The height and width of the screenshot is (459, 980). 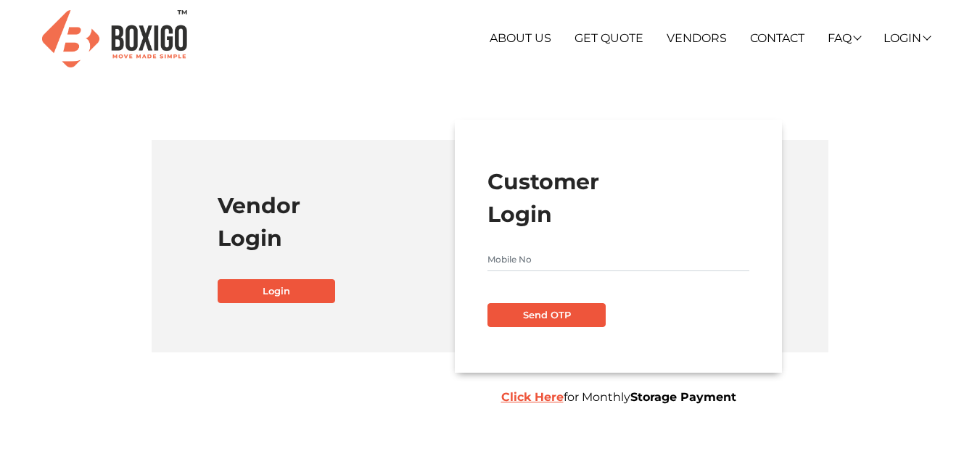 I want to click on button: Send OTP, so click(x=546, y=315).